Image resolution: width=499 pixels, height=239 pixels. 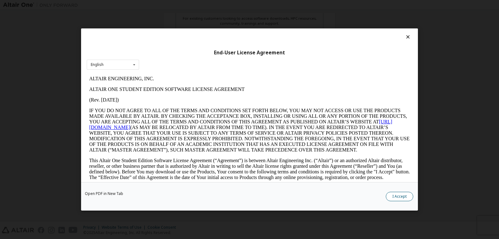 I want to click on div: English, so click(x=97, y=65).